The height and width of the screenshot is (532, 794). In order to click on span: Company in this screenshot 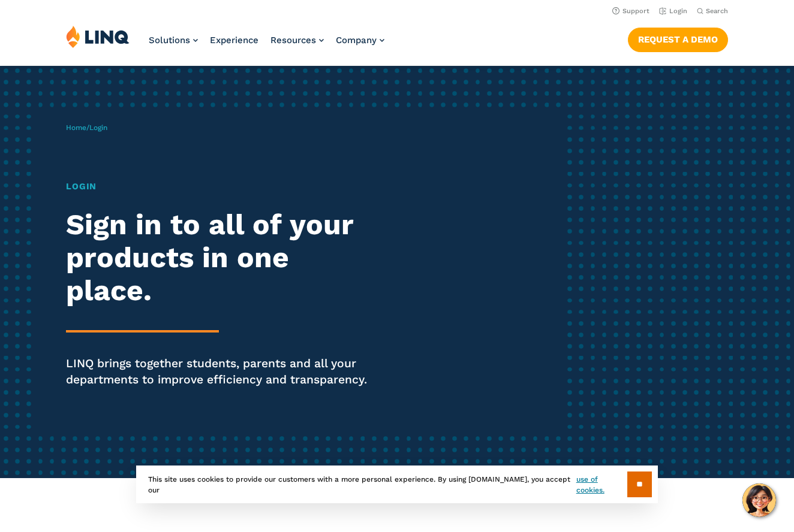, I will do `click(356, 40)`.